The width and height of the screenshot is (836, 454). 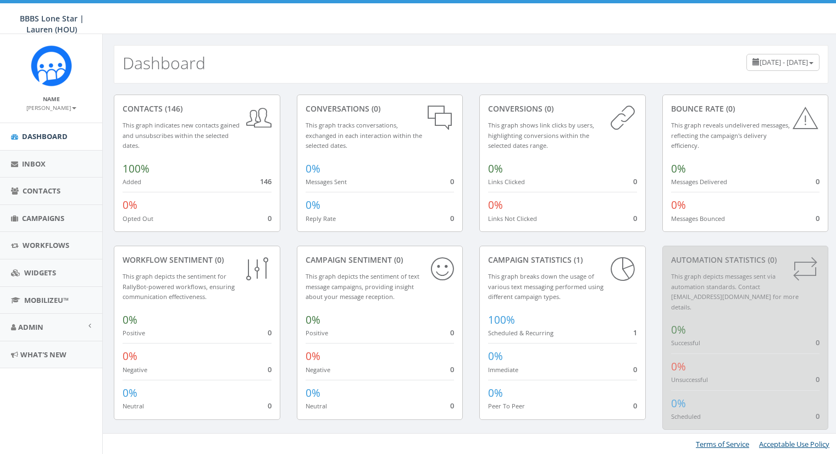 I want to click on span: (1), so click(x=577, y=259).